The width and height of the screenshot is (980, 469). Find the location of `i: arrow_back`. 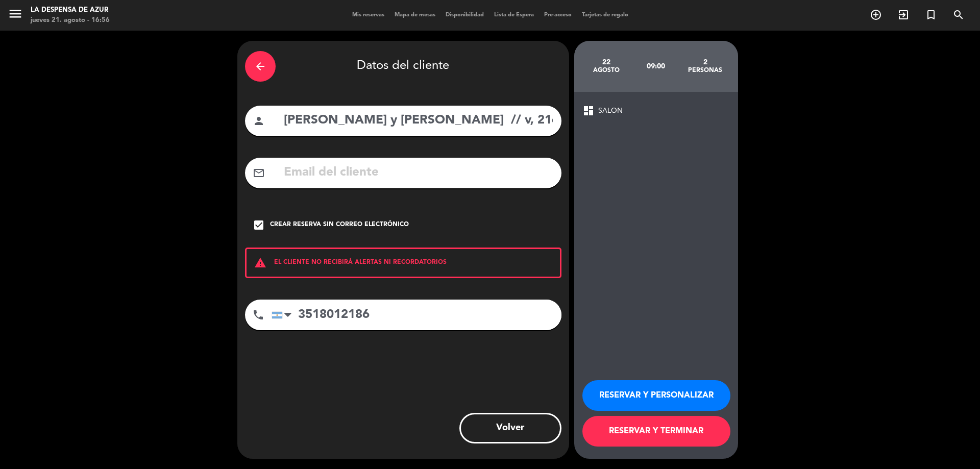

i: arrow_back is located at coordinates (261, 66).